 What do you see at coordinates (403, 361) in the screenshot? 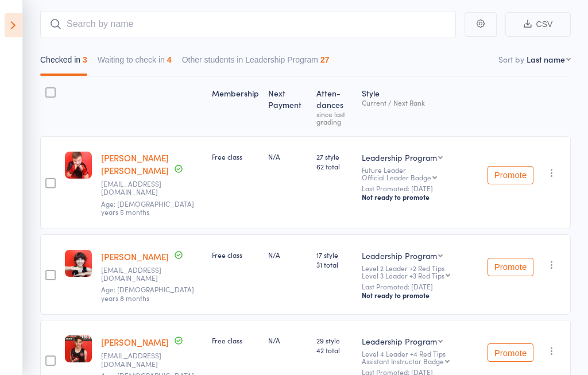
I see `div: Assistant Instructor Badge` at bounding box center [403, 361].